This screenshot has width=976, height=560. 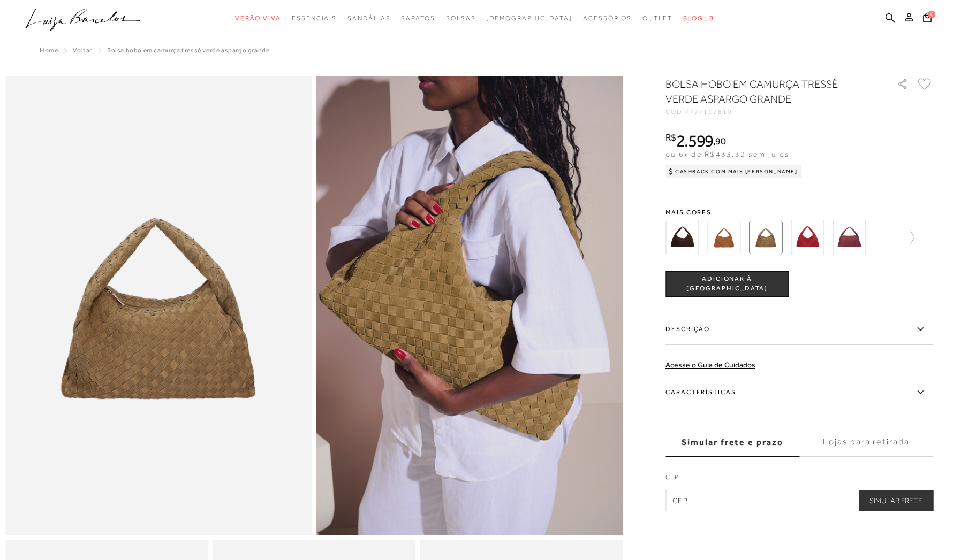 What do you see at coordinates (765, 91) in the screenshot?
I see `h1: BOLSA HOBO EM CAMURÇA TRESSÊ VERDE ASPARGO GRANDE` at bounding box center [765, 91].